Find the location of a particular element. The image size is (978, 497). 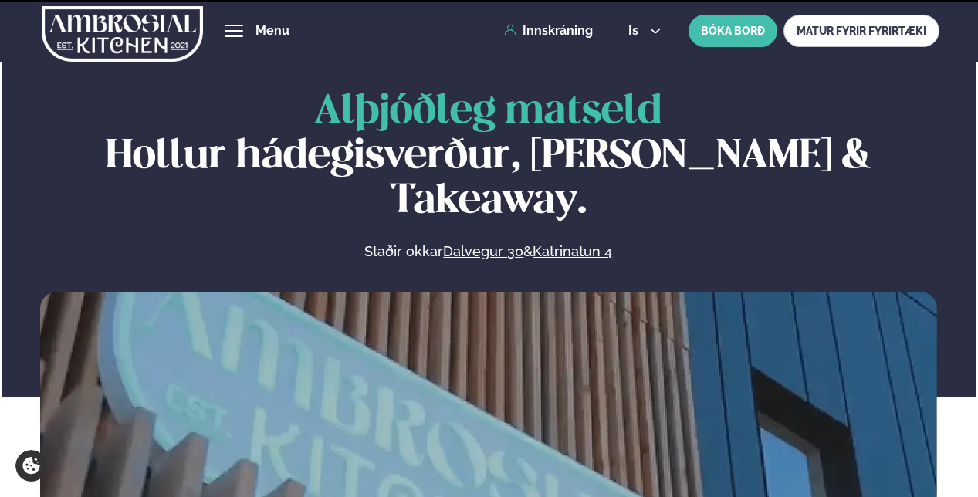

img: logo is located at coordinates (122, 34).